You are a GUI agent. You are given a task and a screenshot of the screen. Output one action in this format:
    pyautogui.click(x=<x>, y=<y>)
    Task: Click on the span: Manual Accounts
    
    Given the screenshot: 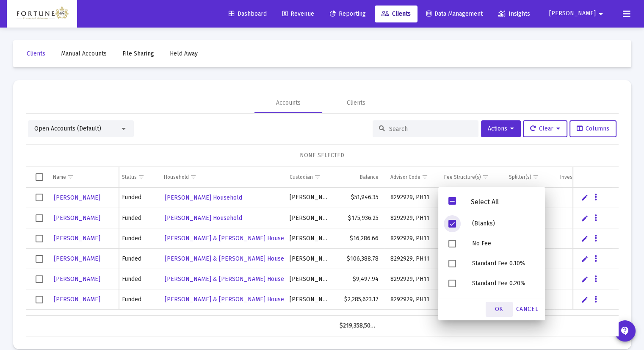 What is the action you would take?
    pyautogui.click(x=84, y=53)
    